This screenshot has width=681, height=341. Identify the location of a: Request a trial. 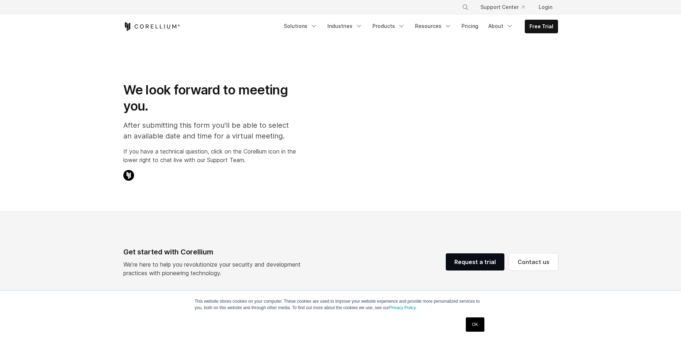
(475, 262).